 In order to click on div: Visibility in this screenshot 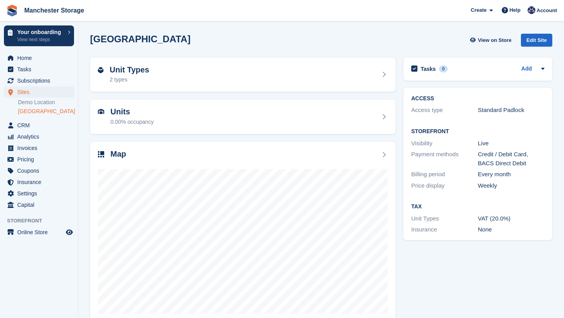, I will do `click(445, 143)`.